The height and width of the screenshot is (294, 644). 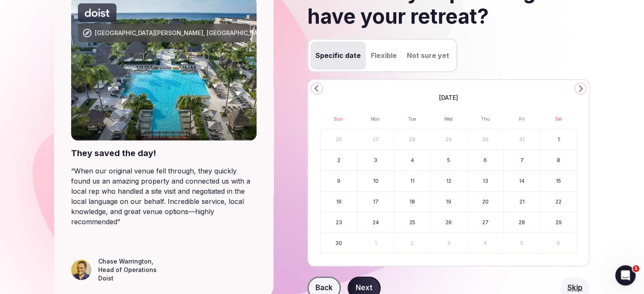 I want to click on th: Monday, so click(x=375, y=119).